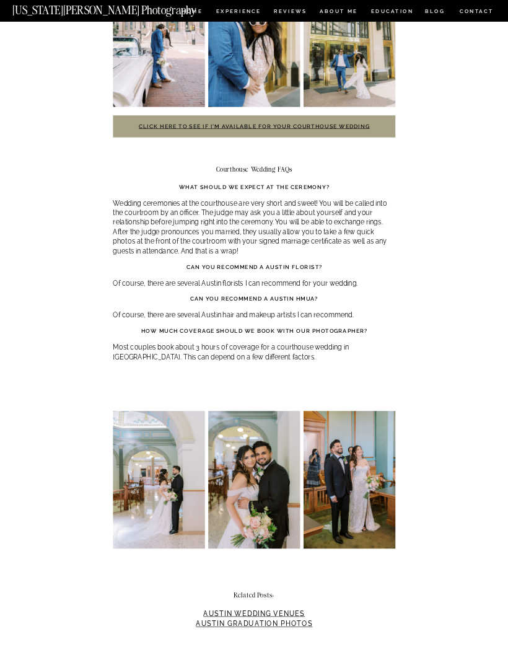 The image size is (508, 665). I want to click on p: Of course, there are several Austin hair and makeup artists I can recommend., so click(254, 315).